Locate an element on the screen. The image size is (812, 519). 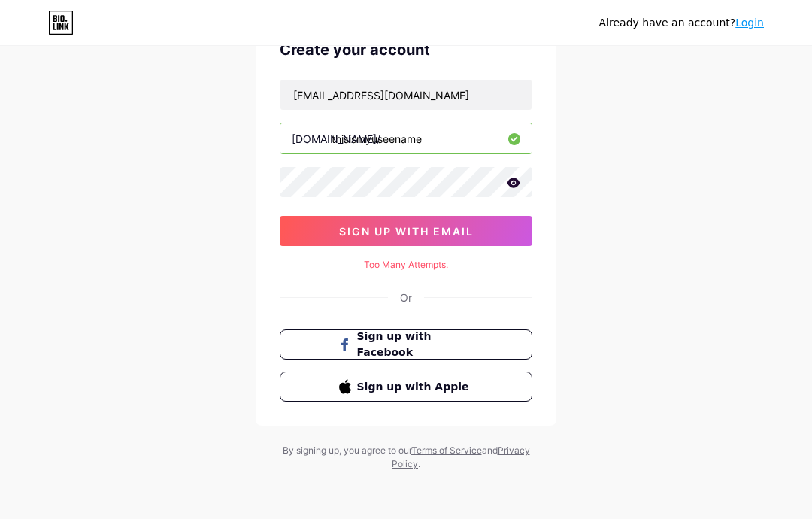
a: Sign up with Apple is located at coordinates (406, 387).